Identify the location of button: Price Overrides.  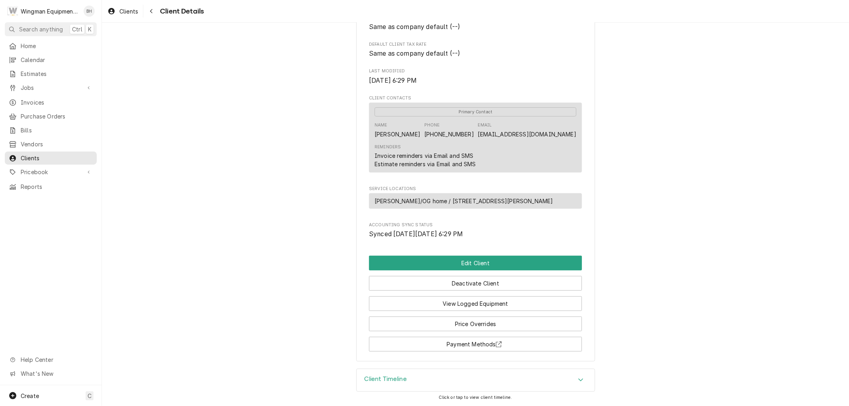
(475, 324).